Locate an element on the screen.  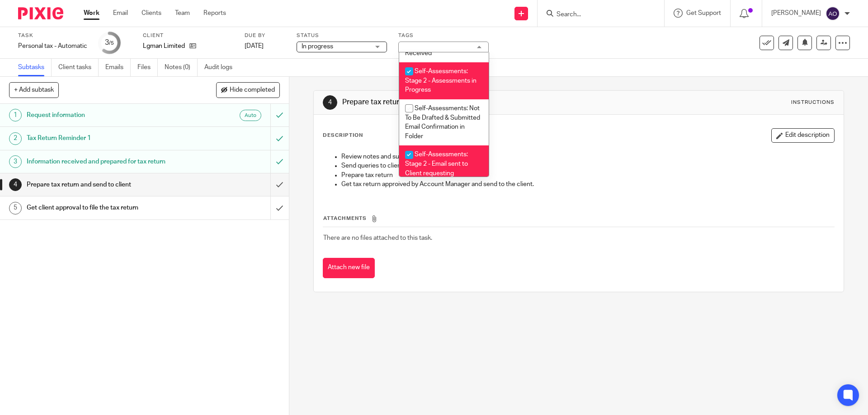
div: Auto is located at coordinates (251, 115).